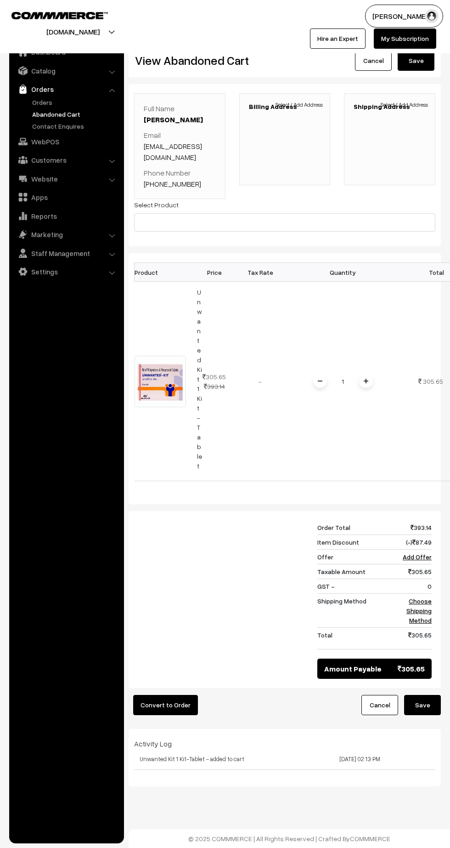 The height and width of the screenshot is (848, 450). Describe the element at coordinates (343, 272) in the screenshot. I see `th: Quantity` at that location.